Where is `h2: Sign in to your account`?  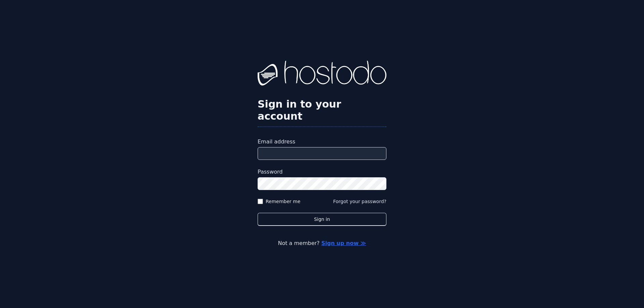
h2: Sign in to your account is located at coordinates (322, 110).